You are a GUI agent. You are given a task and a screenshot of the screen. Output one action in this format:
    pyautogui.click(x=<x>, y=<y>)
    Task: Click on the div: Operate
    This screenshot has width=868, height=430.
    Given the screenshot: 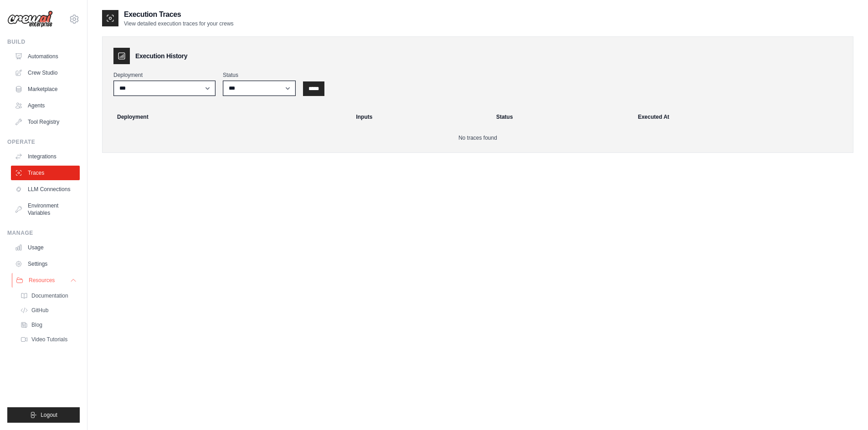 What is the action you would take?
    pyautogui.click(x=43, y=142)
    